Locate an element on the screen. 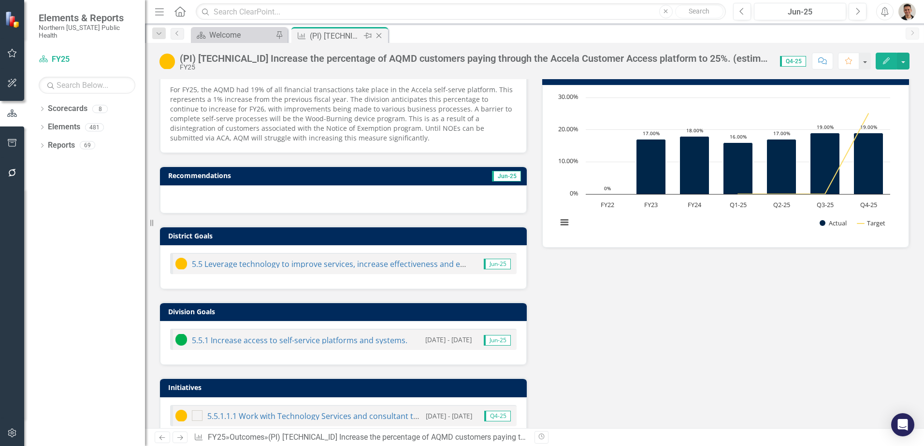 This screenshot has width=924, height=446. path: Q3-25, 19. Actual. is located at coordinates (825, 163).